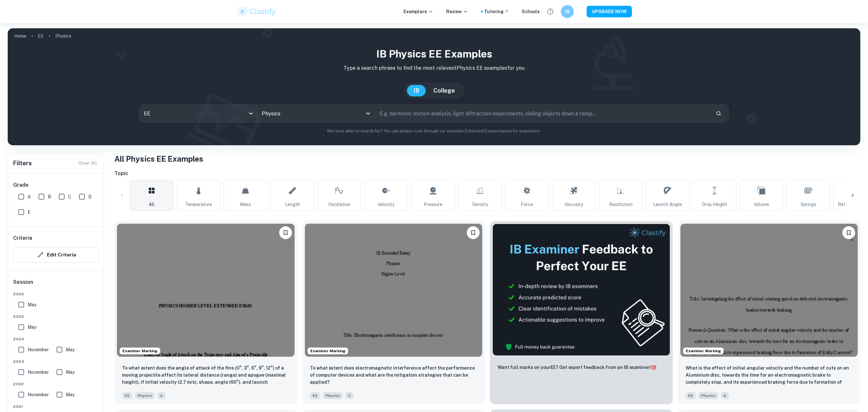  What do you see at coordinates (152, 205) in the screenshot?
I see `span: All` at bounding box center [152, 205].